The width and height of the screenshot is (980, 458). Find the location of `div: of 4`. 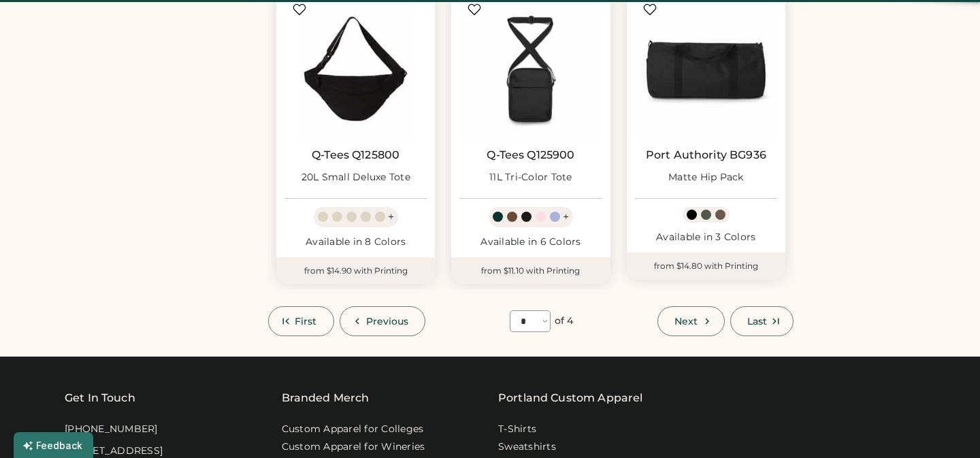

div: of 4 is located at coordinates (564, 321).